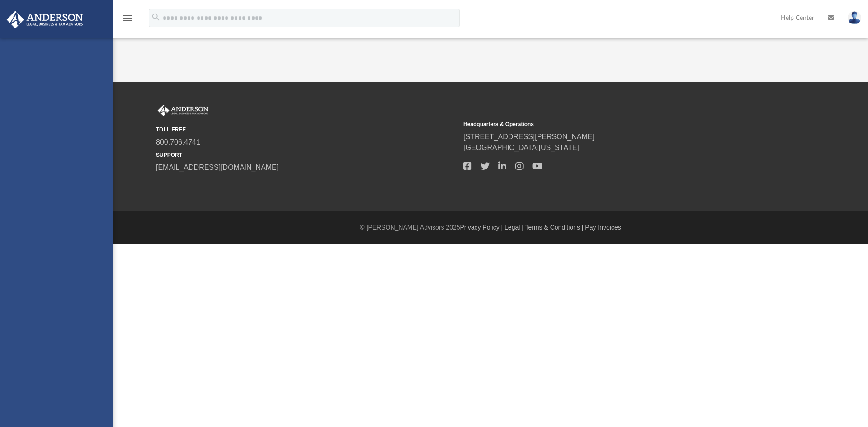 This screenshot has width=868, height=427. Describe the element at coordinates (514, 228) in the screenshot. I see `a: Legal |` at that location.